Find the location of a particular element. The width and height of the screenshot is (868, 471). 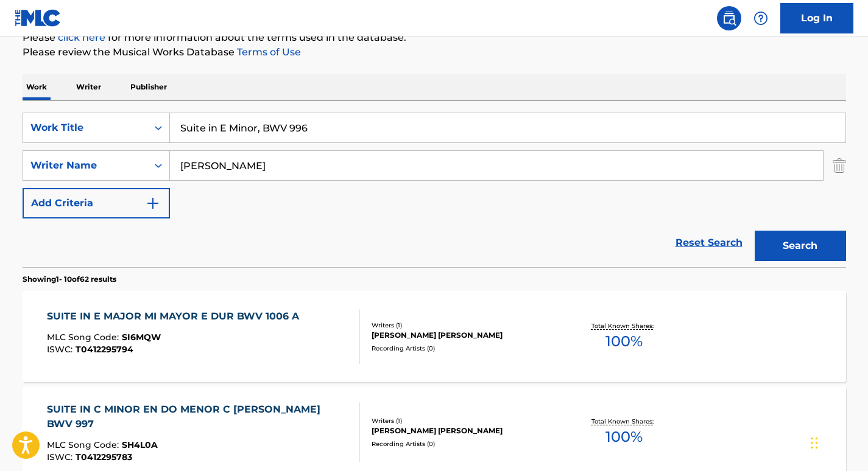

span: SH4L0A is located at coordinates (139, 445).